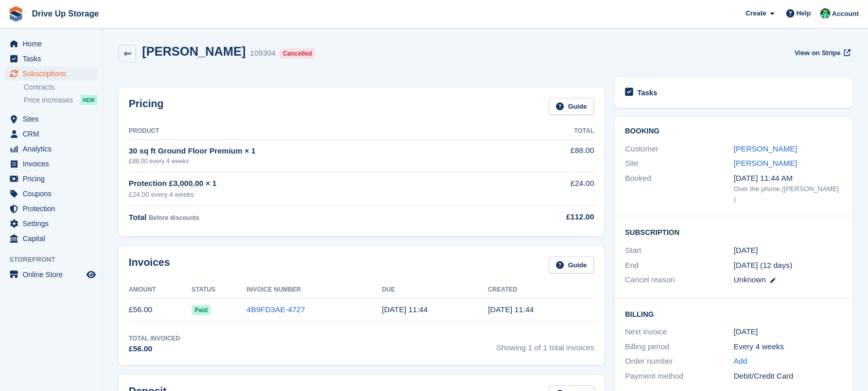 Image resolution: width=868 pixels, height=391 pixels. I want to click on div: Site, so click(679, 163).